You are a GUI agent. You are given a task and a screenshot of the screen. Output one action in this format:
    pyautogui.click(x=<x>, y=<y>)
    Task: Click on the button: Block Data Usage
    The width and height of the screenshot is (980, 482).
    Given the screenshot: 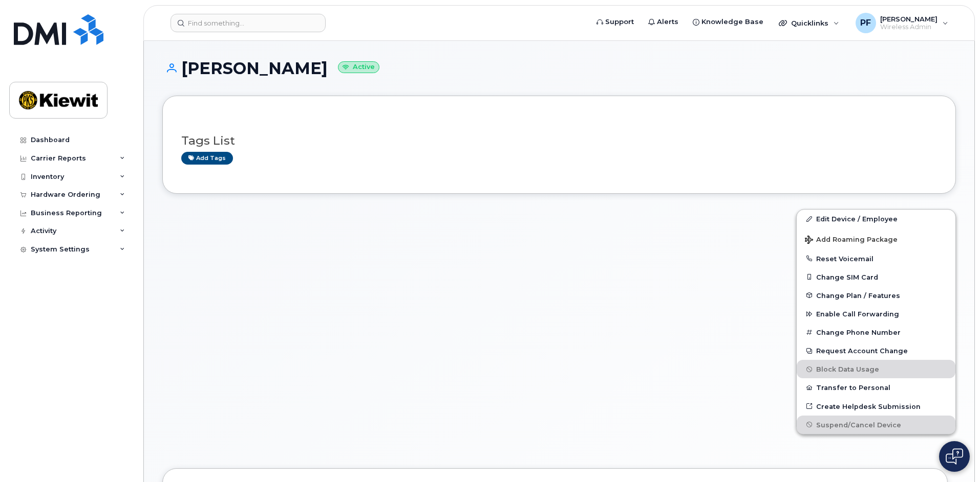 What is the action you would take?
    pyautogui.click(x=876, y=369)
    